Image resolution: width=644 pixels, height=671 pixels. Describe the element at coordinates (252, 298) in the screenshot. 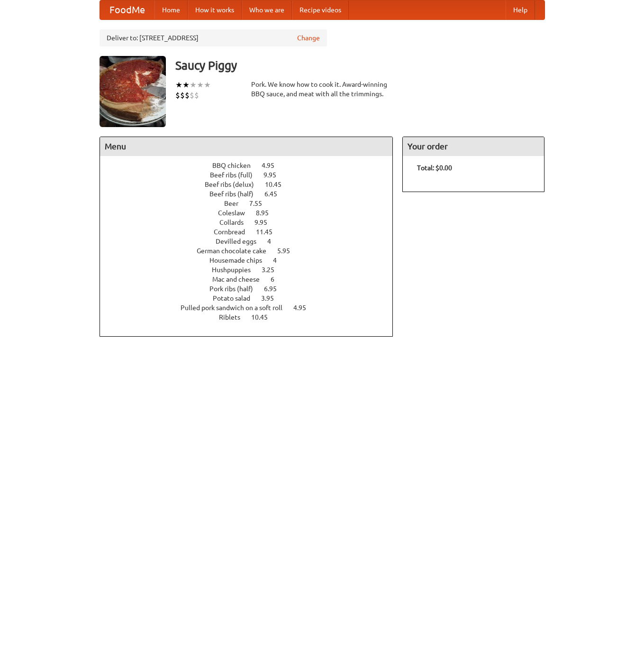

I see `a: Potato salad 3.95` at that location.